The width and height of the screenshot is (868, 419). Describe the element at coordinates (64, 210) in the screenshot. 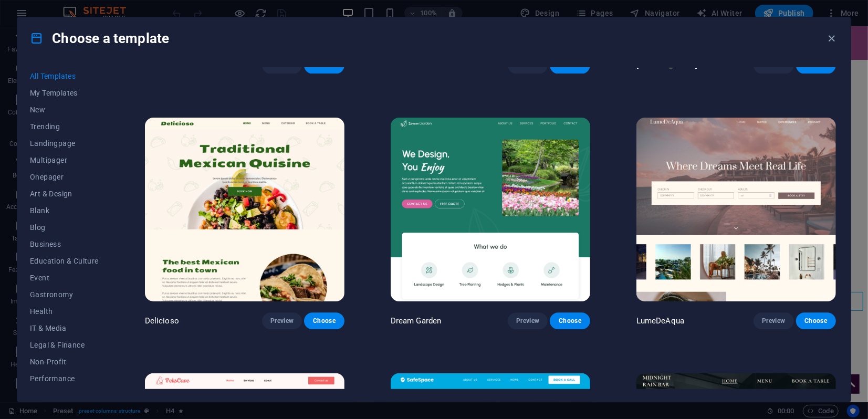

I see `button: Blank` at that location.